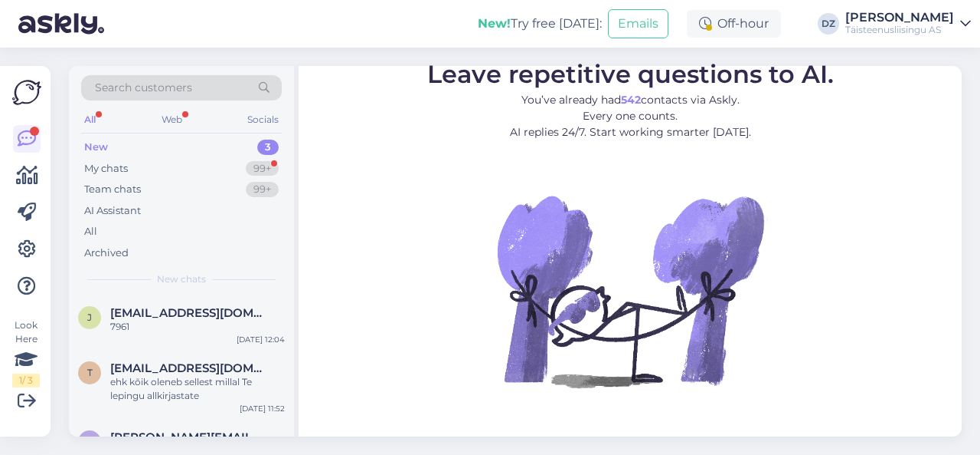 This screenshot has height=455, width=980. What do you see at coordinates (112, 211) in the screenshot?
I see `div: AI Assistant` at bounding box center [112, 211].